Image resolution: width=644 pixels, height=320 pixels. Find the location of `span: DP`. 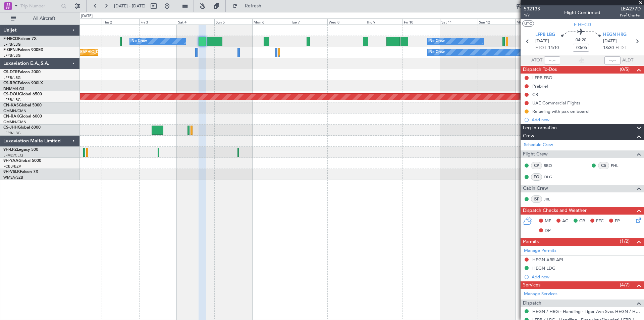

span: DP is located at coordinates (548, 231).